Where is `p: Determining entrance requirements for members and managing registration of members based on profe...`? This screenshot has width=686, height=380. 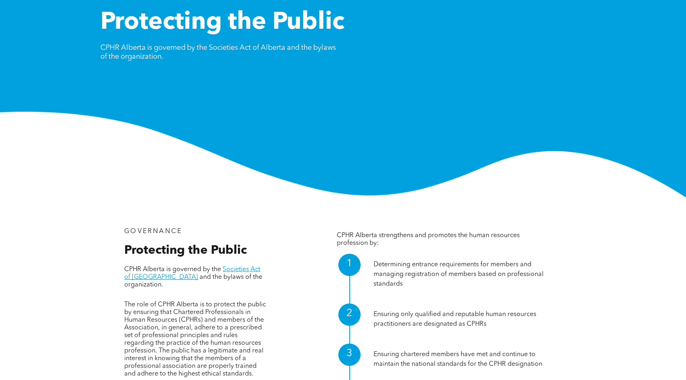 p: Determining entrance requirements for members and managing registration of members based on profe... is located at coordinates (468, 274).